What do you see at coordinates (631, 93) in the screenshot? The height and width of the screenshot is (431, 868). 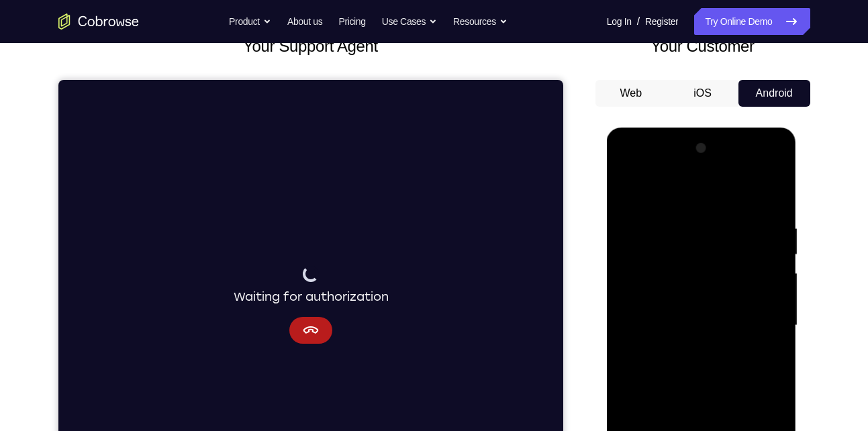 I see `button: Web` at bounding box center [631, 93].